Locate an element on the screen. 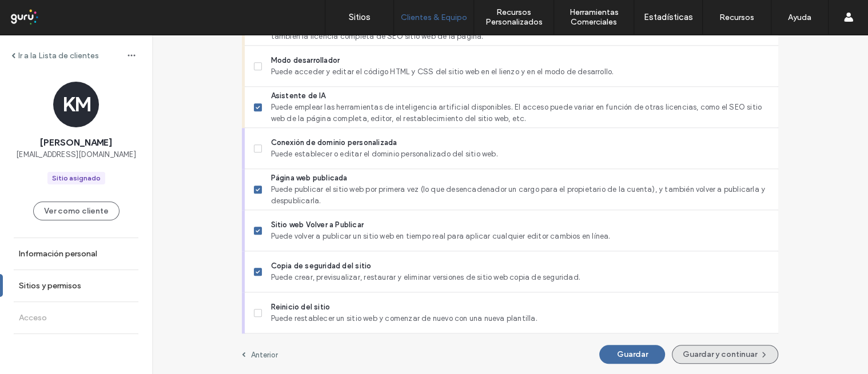  span: Puede restablecer un sitio web y comenzar de nuevo con una nueva plantilla. is located at coordinates (520, 319).